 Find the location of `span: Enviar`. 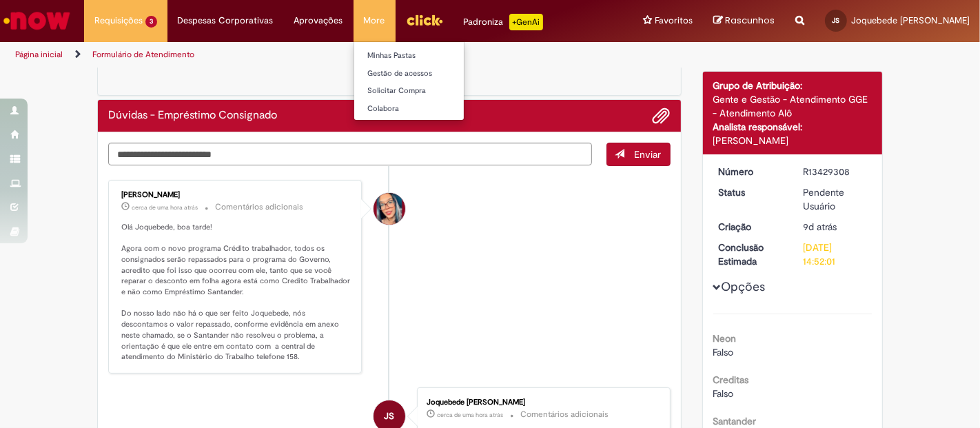

span: Enviar is located at coordinates (647, 154).